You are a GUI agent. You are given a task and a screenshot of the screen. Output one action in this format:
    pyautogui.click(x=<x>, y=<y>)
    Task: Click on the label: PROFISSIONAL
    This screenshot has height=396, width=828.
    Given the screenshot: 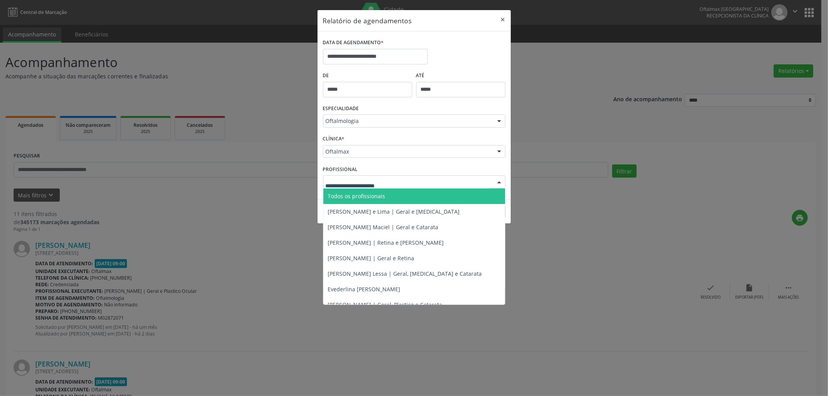 What is the action you would take?
    pyautogui.click(x=340, y=169)
    